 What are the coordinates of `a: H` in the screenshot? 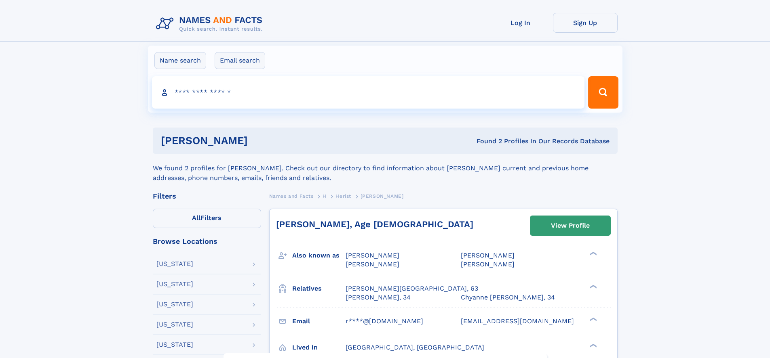 It's located at (325, 196).